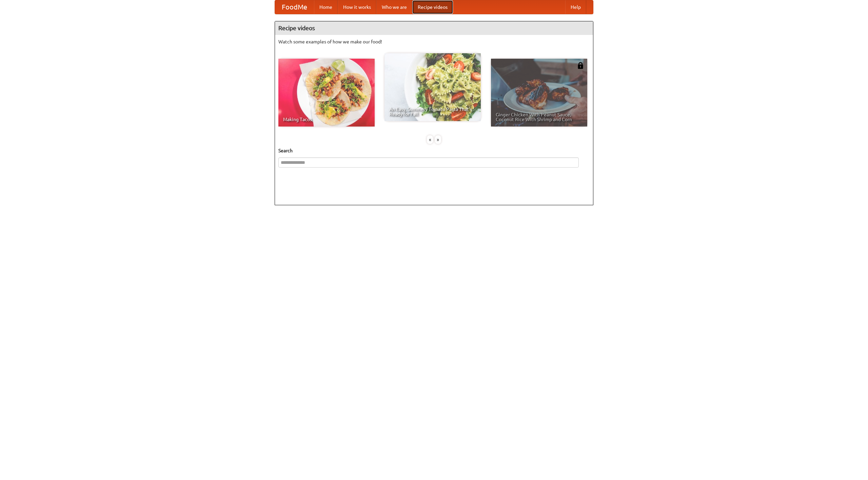 Image resolution: width=868 pixels, height=480 pixels. Describe the element at coordinates (434, 28) in the screenshot. I see `h4: Recipe videos` at that location.